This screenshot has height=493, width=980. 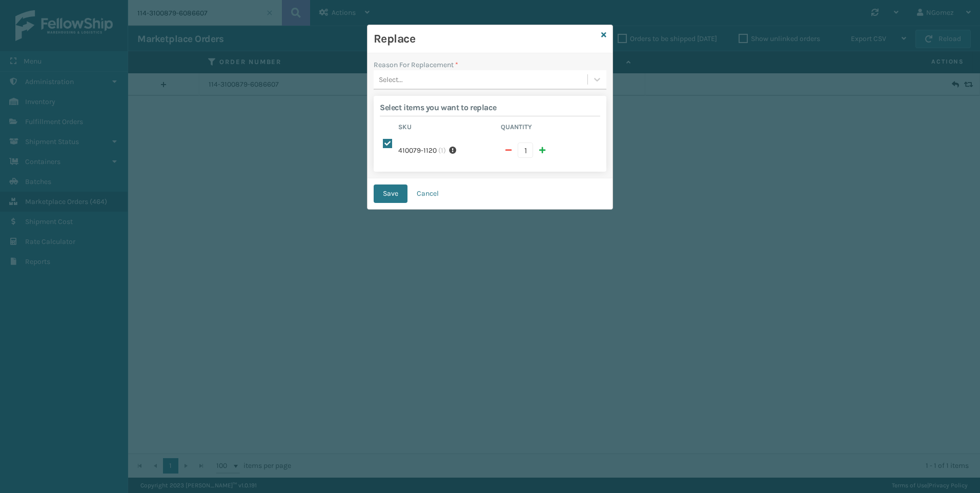 What do you see at coordinates (490, 107) in the screenshot?
I see `h2: Select items you want to replace` at bounding box center [490, 107].